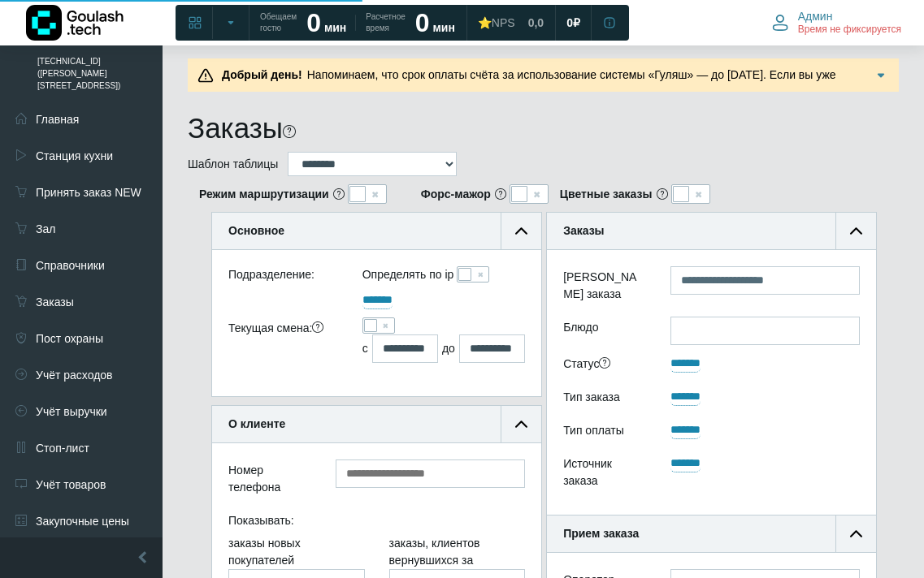 Image resolution: width=924 pixels, height=578 pixels. I want to click on a: ⭐NPS 0,0, so click(510, 22).